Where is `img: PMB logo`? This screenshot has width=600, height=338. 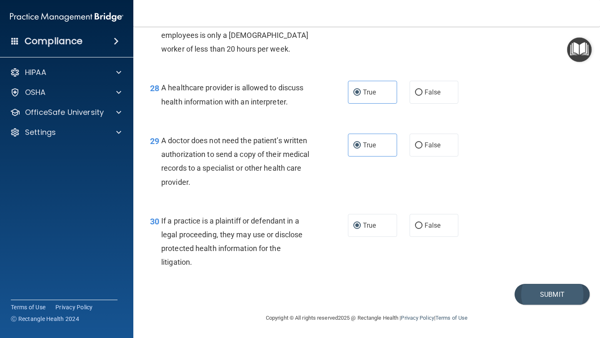
img: PMB logo is located at coordinates (67, 17).